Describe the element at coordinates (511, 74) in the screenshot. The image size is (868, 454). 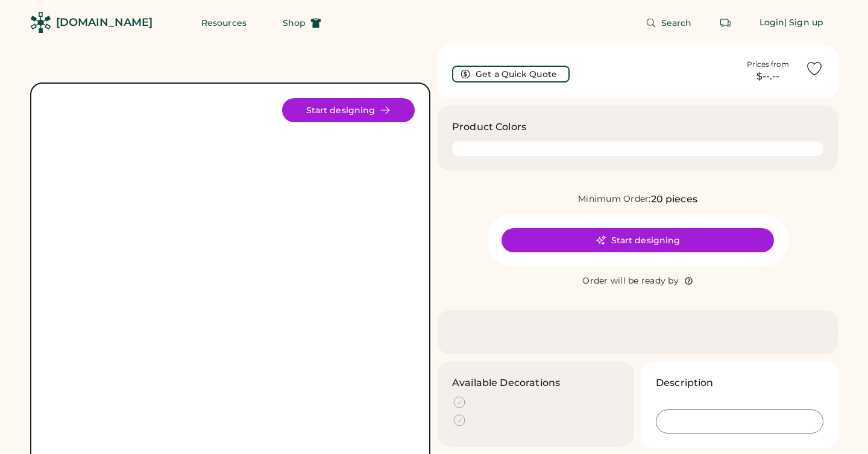
I see `button: Get a Quick Quote` at that location.